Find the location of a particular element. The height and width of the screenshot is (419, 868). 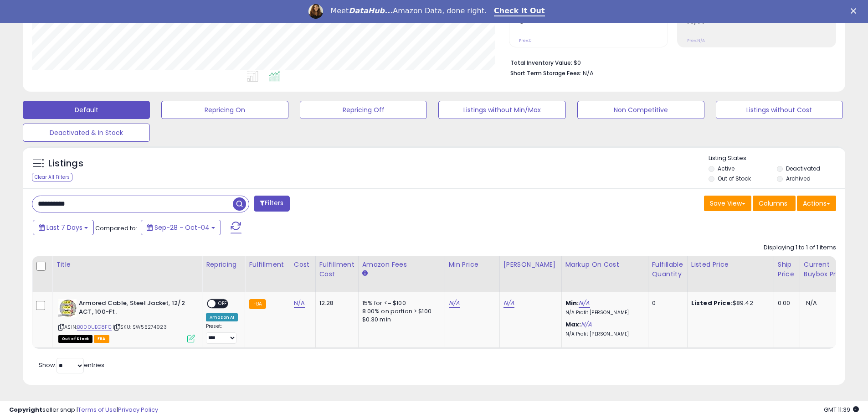

label: Out of Stock is located at coordinates (735, 178).